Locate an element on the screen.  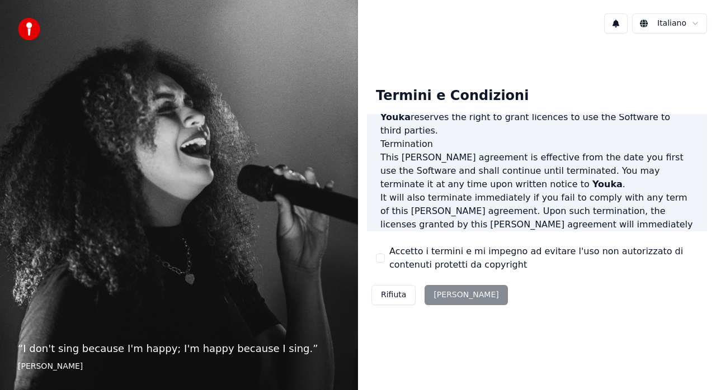
img: youka is located at coordinates (29, 29).